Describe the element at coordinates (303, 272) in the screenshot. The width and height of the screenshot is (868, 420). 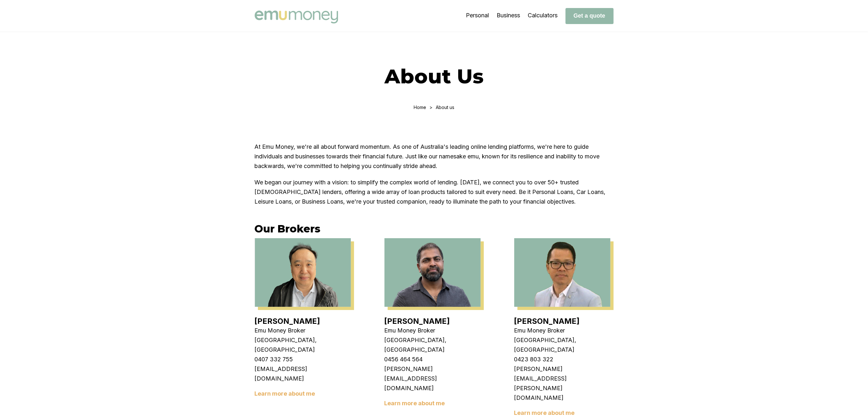
I see `img: Eujin Ooi` at that location.